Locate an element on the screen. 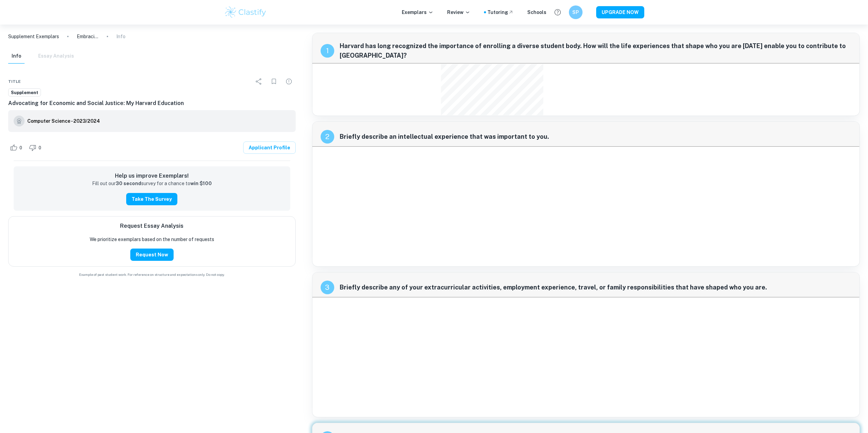 The image size is (868, 433). a: Tutoring is located at coordinates (500, 12).